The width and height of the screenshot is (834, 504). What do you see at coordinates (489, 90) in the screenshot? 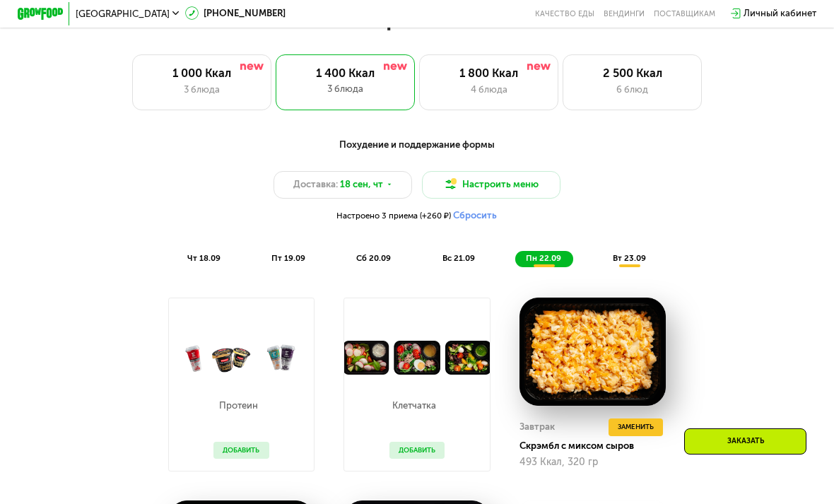
I see `div: 4 блюда` at bounding box center [489, 90].